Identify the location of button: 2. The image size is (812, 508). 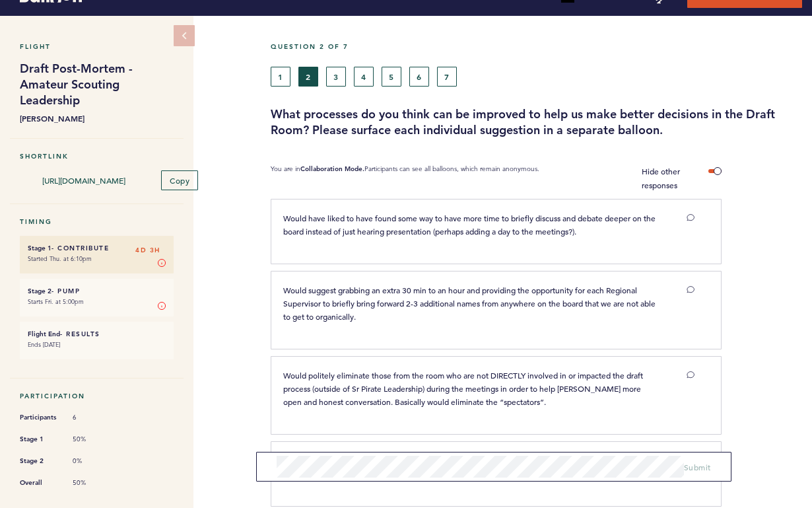
(308, 77).